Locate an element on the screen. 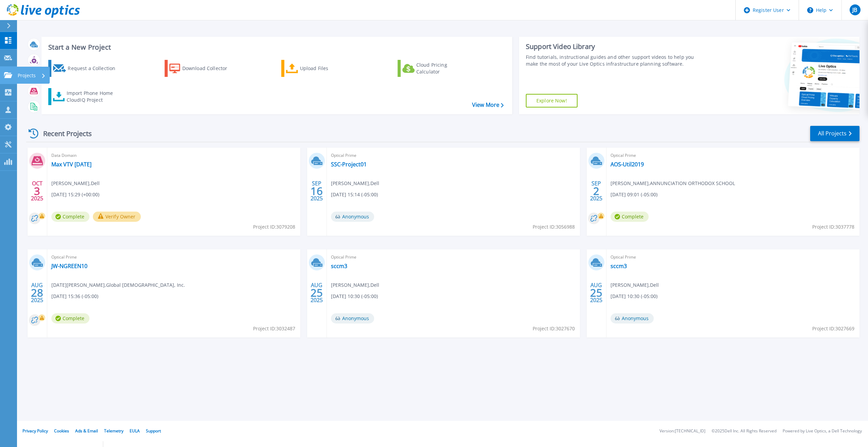 Image resolution: width=868 pixels, height=447 pixels. a: Telemetry is located at coordinates (113, 431).